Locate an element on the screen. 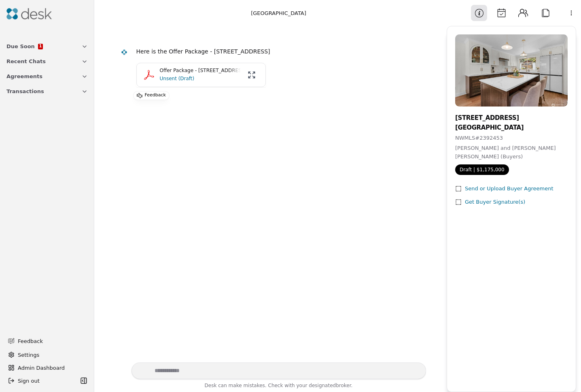 This screenshot has height=392, width=581. button: Transactions is located at coordinates (47, 91).